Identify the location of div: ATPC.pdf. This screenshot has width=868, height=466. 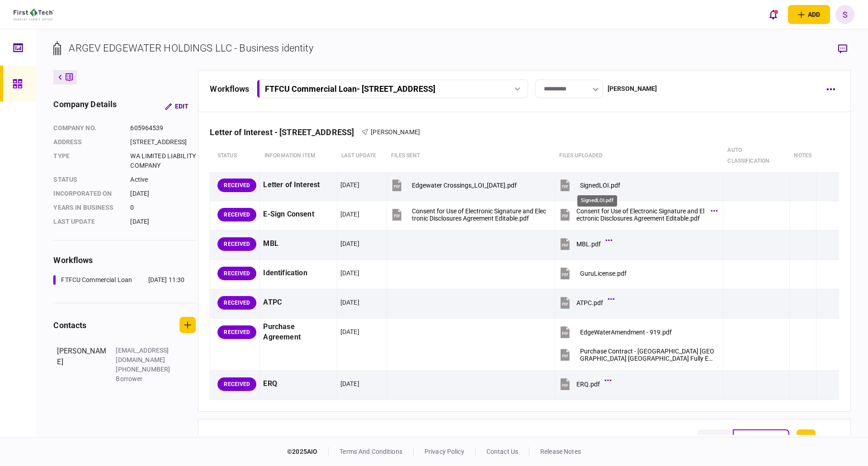
(590, 303).